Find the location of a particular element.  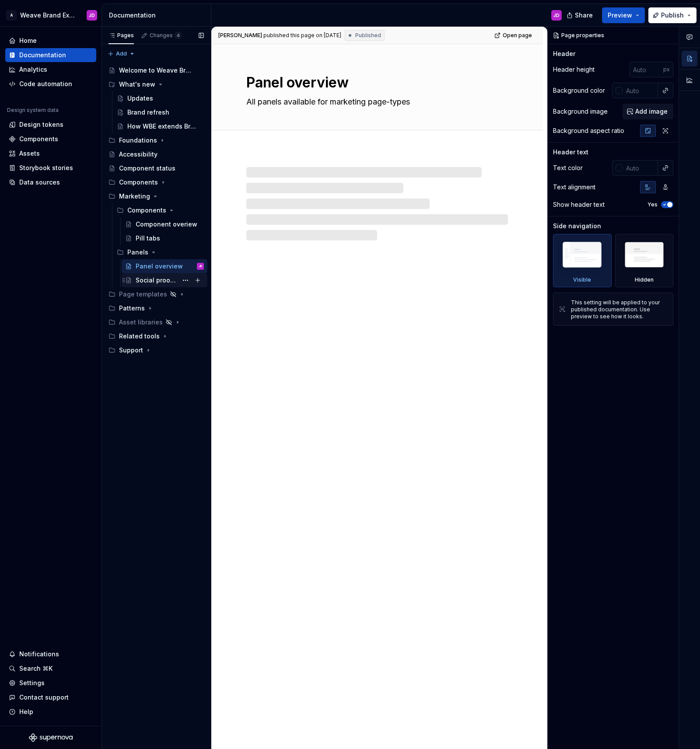

div: Pill tabs is located at coordinates (148, 238).